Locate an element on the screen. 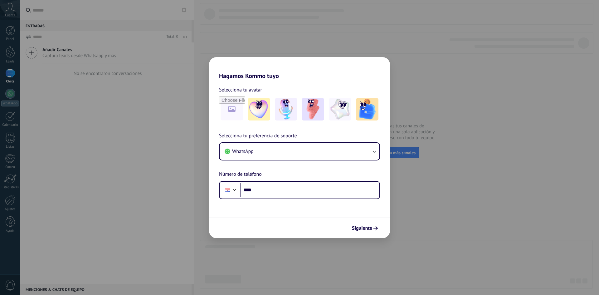 This screenshot has width=599, height=295. span: WhatsApp is located at coordinates (243, 151).